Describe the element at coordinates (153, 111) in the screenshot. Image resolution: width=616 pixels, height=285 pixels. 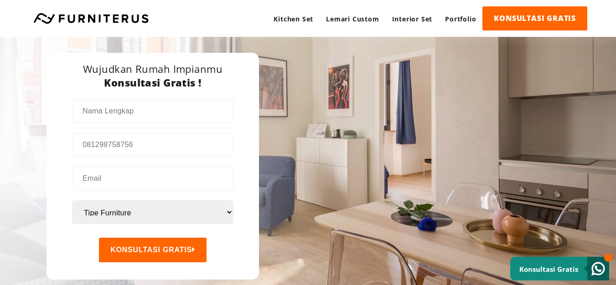
I see `input: Nama Lengkap` at that location.